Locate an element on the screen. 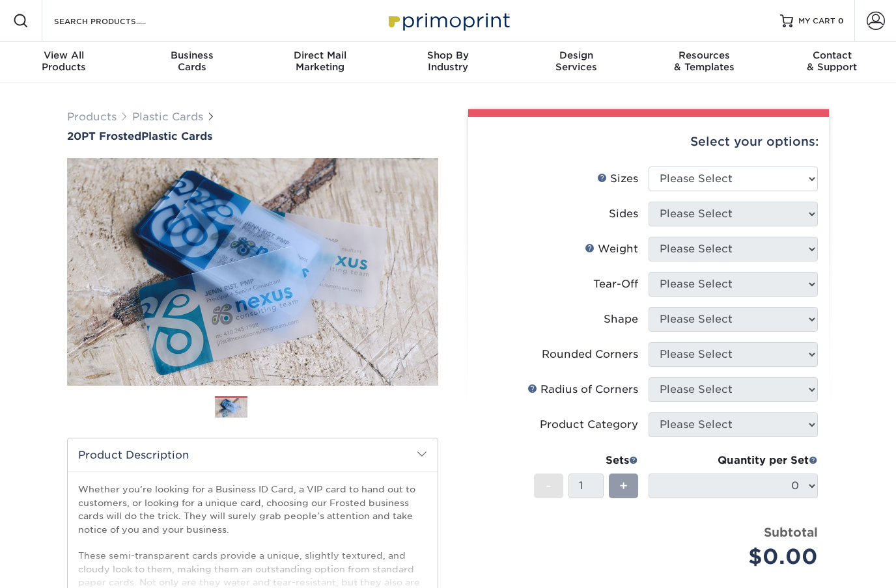 This screenshot has width=896, height=588. div: Sides is located at coordinates (623, 214).